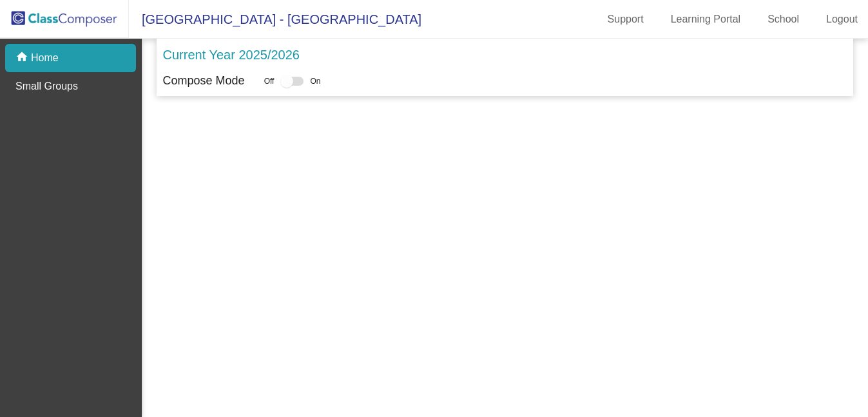 The width and height of the screenshot is (868, 417). What do you see at coordinates (783, 19) in the screenshot?
I see `a: School` at bounding box center [783, 19].